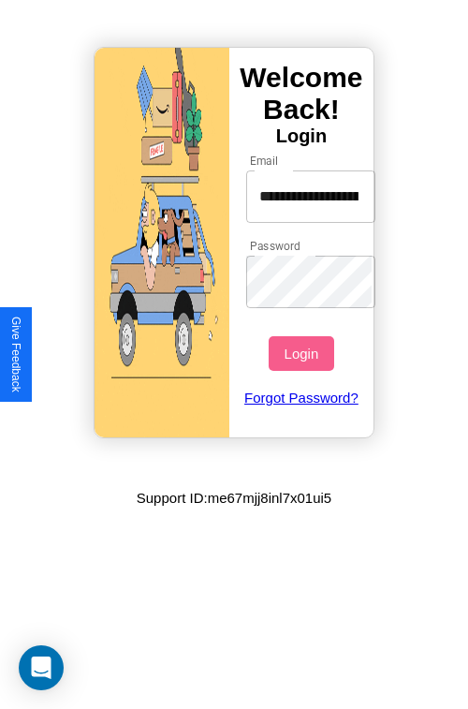  I want to click on button: Login, so click(301, 353).